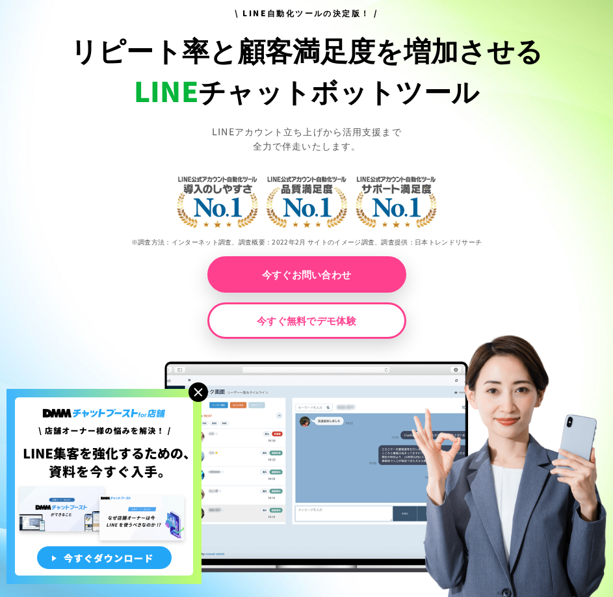  I want to click on a: 今すぐ無料でデモ体験, so click(307, 321).